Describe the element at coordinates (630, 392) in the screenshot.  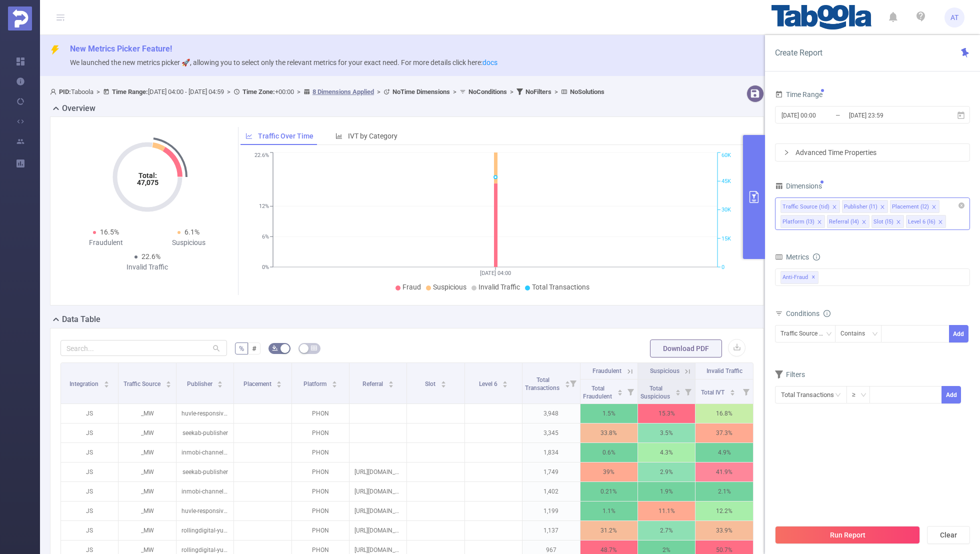
I see `i: Filter menu` at that location.